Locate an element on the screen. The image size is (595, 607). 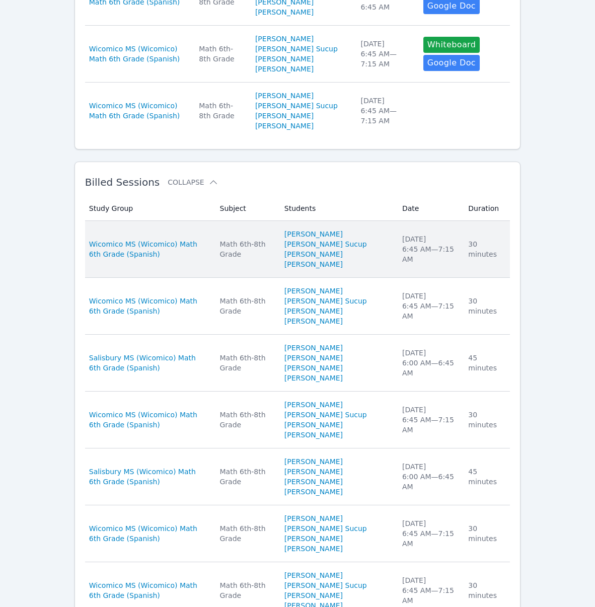
button: Collapse is located at coordinates (193, 182).